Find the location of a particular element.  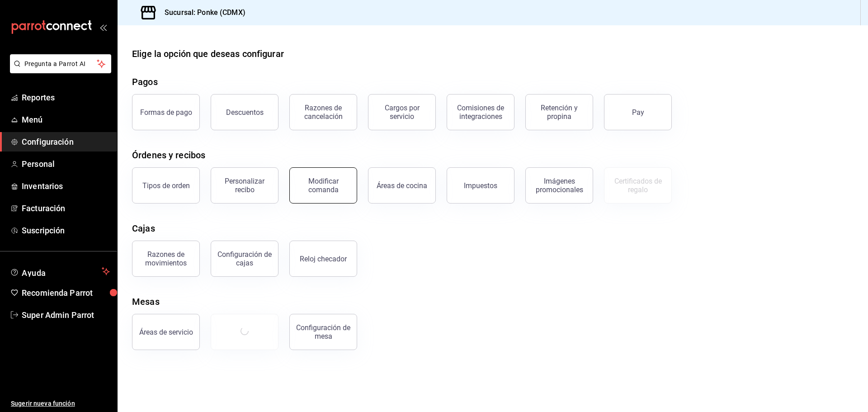

button: Imágenes promocionales is located at coordinates (559, 186).